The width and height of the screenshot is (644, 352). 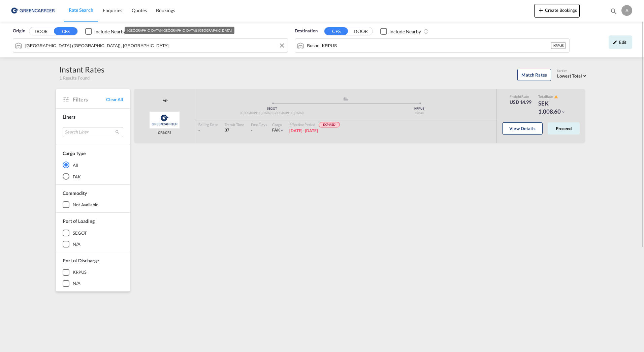 I want to click on span: Quotes, so click(x=139, y=10).